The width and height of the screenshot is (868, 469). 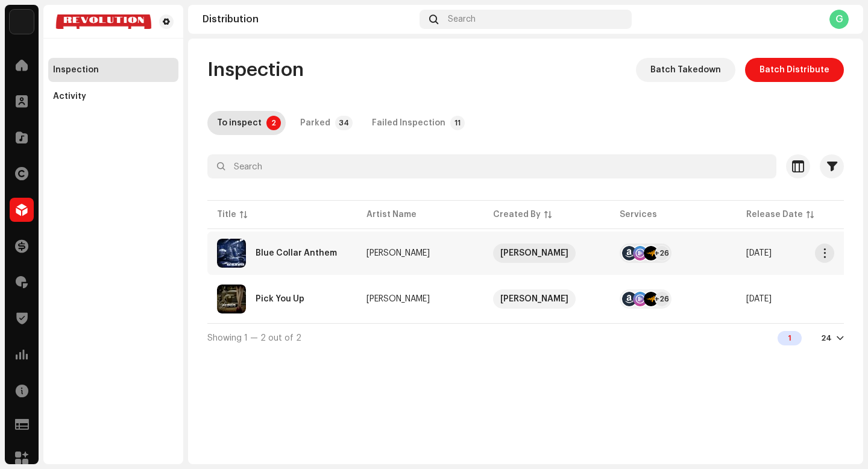 What do you see at coordinates (409, 123) in the screenshot?
I see `div: Failed Inspection` at bounding box center [409, 123].